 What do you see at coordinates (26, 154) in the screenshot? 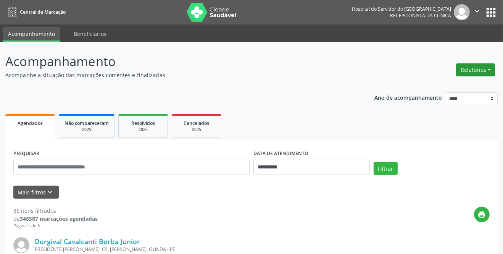
I see `label: PESQUISAR` at bounding box center [26, 154].